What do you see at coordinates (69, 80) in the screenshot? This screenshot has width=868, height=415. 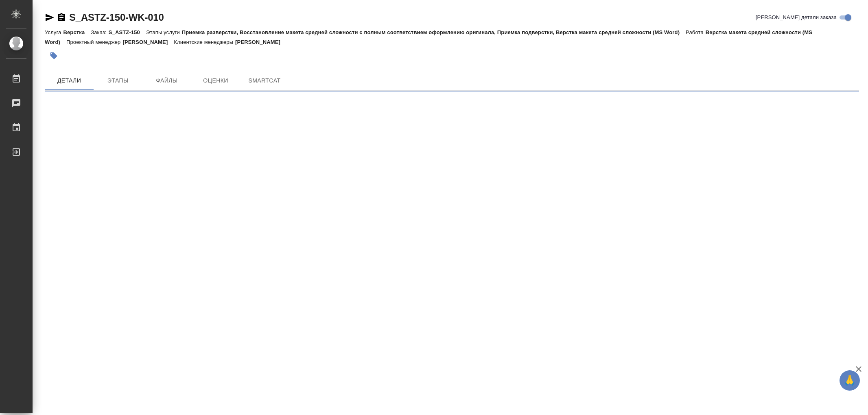 I see `span: Детали` at bounding box center [69, 80].